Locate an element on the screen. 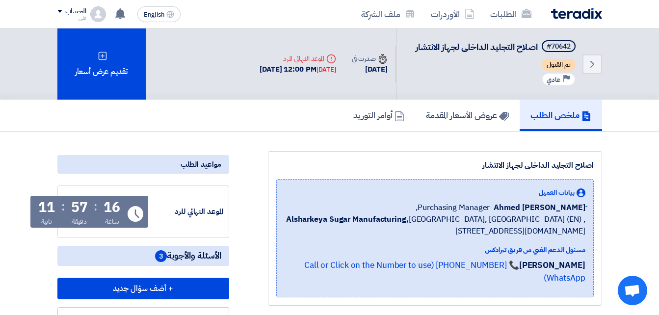  a: أوامر التوريد is located at coordinates (379, 115).